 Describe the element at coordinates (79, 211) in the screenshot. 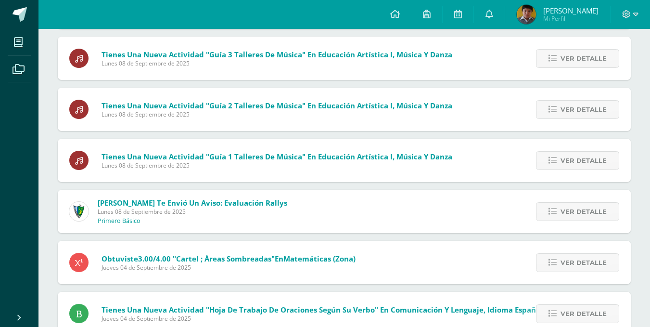

I see `img: 9f174a157161b4ddbe12118a61fed988.png` at that location.